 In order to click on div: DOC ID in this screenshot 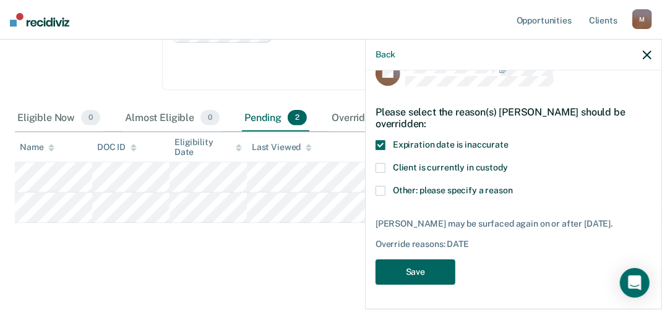, I will do `click(117, 147)`.